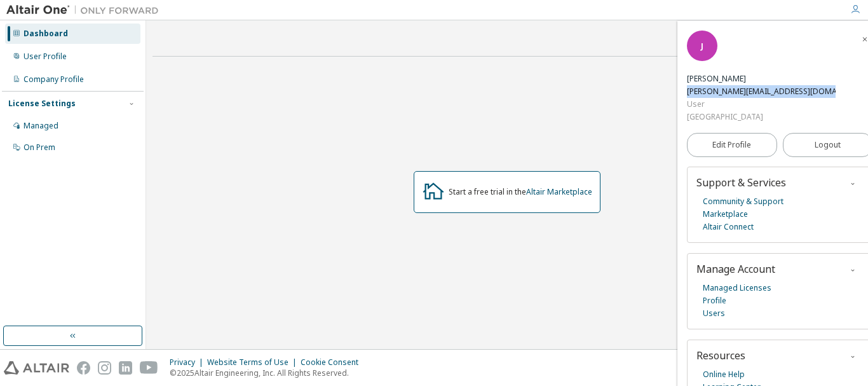 This screenshot has height=386, width=868. What do you see at coordinates (521, 192) in the screenshot?
I see `div: Start a free trial in the` at bounding box center [521, 192].